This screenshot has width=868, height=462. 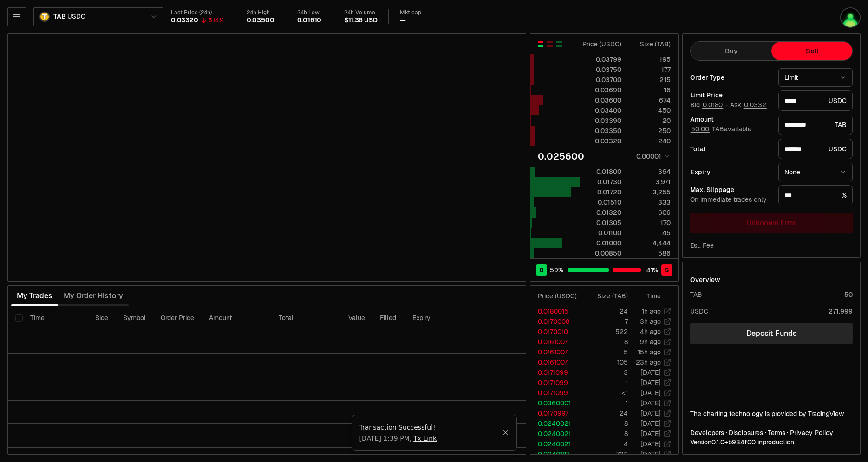 I want to click on time: 9h ago, so click(x=650, y=342).